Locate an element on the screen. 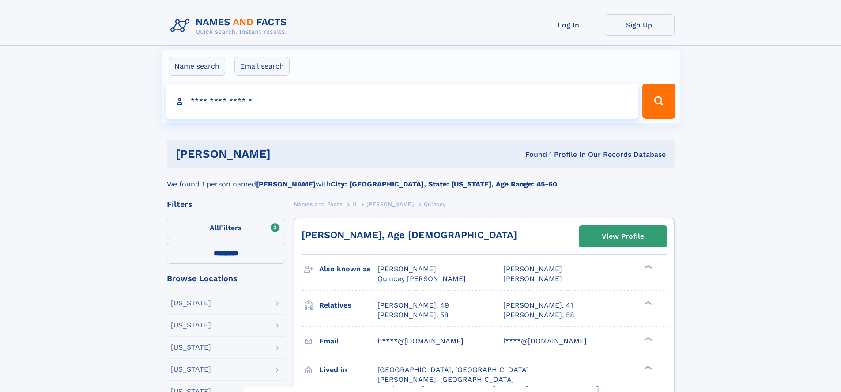  div: View Profile is located at coordinates (623, 236).